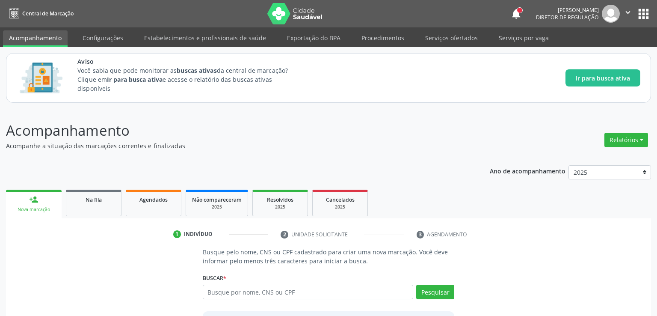 Image resolution: width=657 pixels, height=316 pixels. I want to click on p: Busque pelo nome, CNS ou CPF cadastrado para criar uma nova marcação. Você deve informar pelo men..., so click(329, 256).